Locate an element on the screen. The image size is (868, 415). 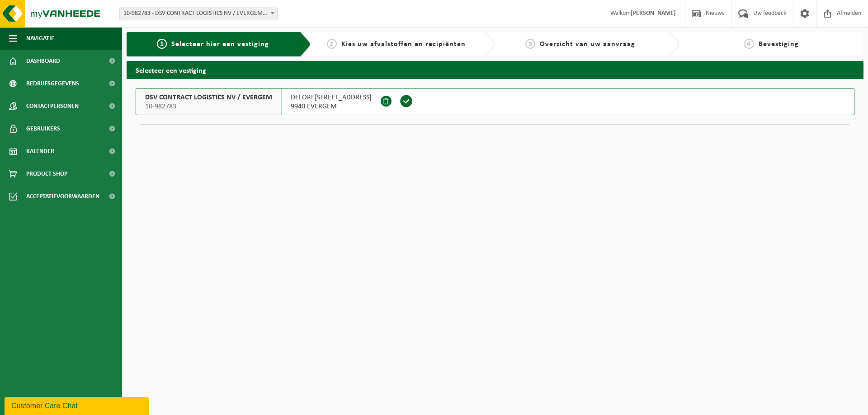
span: Bevestiging is located at coordinates (779, 44).